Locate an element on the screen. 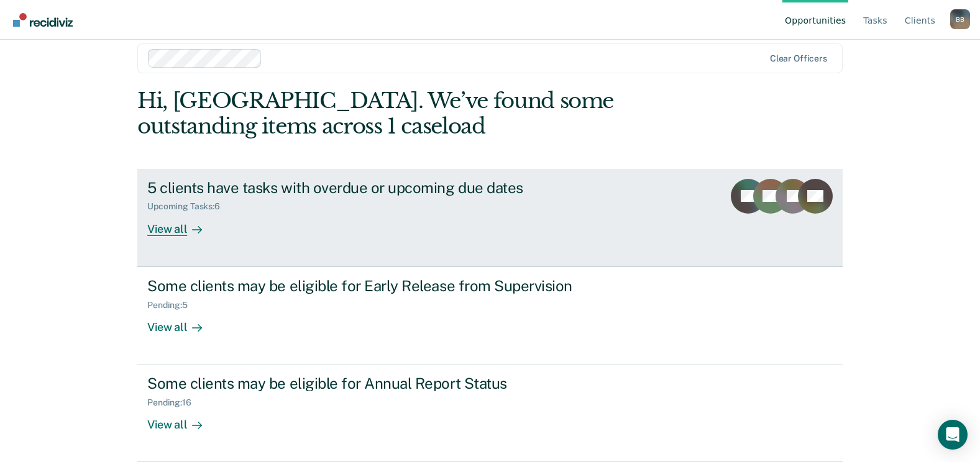  button: Profile dropdown button is located at coordinates (960, 20).